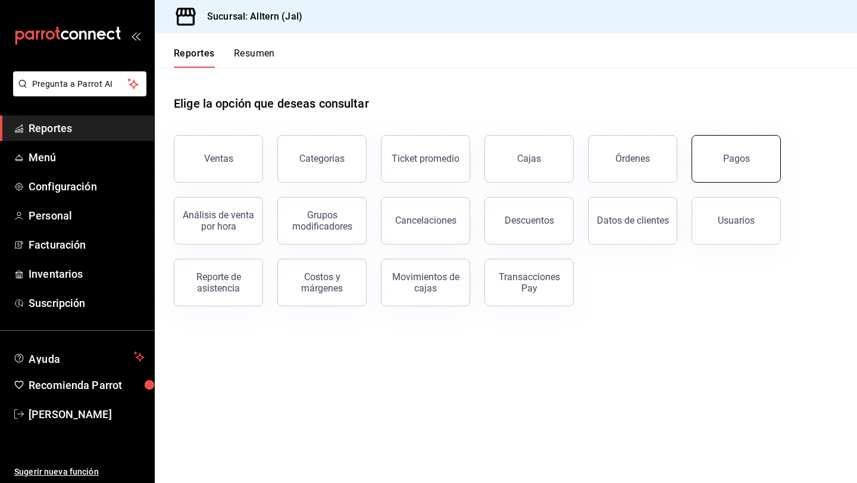  I want to click on span: Personal, so click(86, 216).